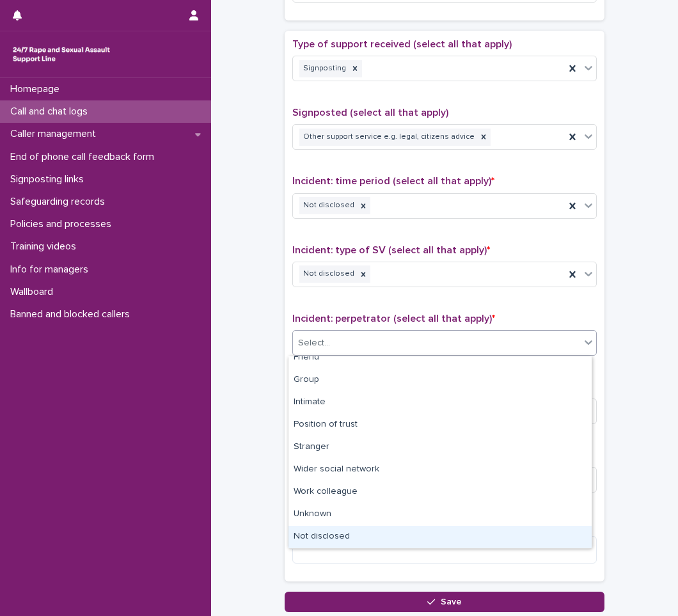  I want to click on p: Homepage, so click(37, 89).